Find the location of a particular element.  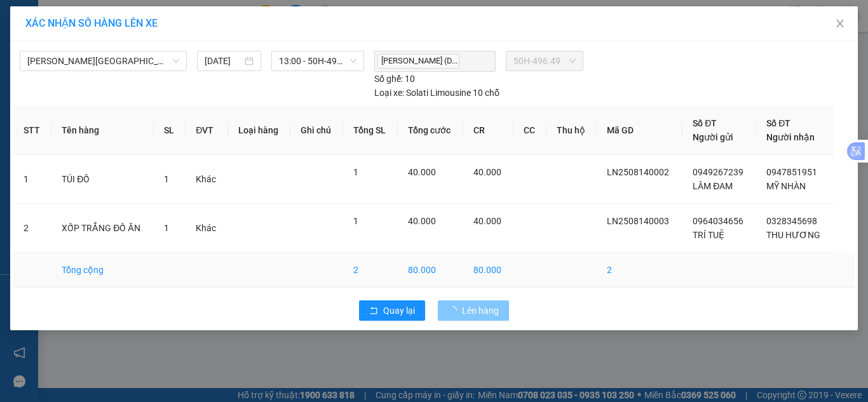

th: STT is located at coordinates (32, 130).